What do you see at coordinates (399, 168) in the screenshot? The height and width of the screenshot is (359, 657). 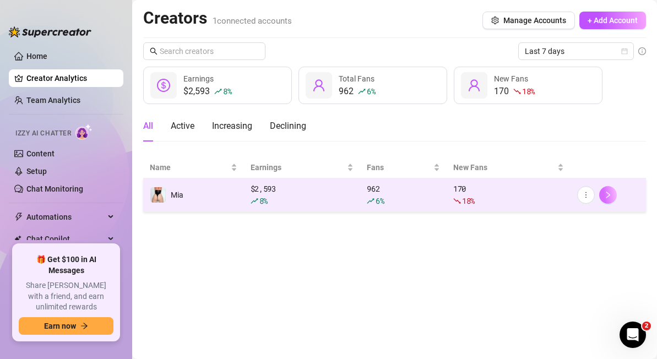 I see `span: Fans` at bounding box center [399, 168].